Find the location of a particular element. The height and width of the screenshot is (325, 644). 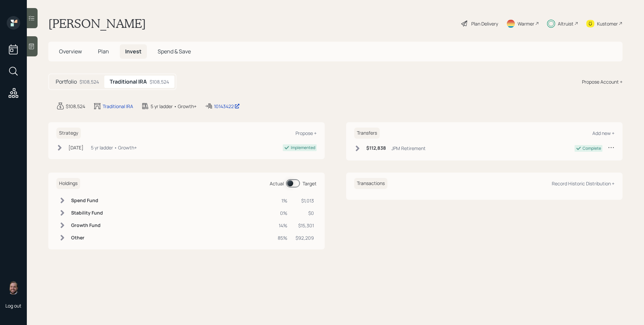

div: Traditional IRA is located at coordinates (118, 106).